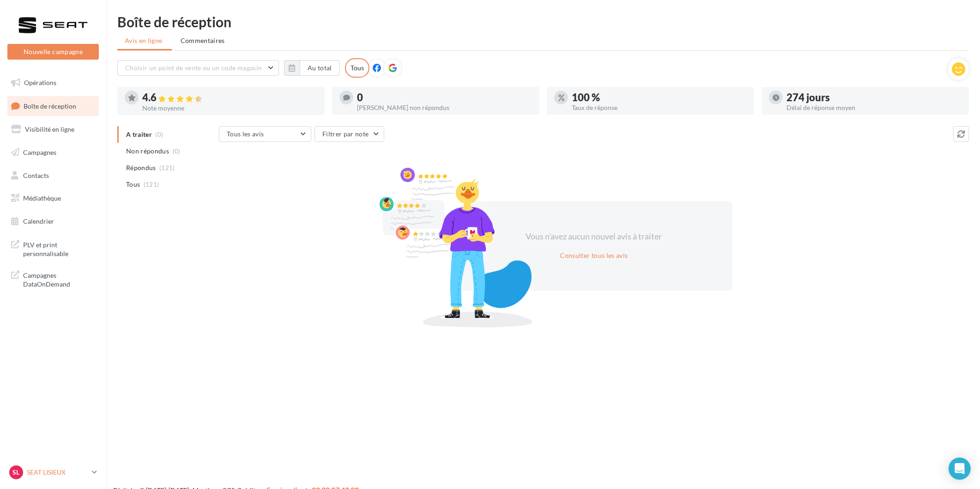  What do you see at coordinates (53, 51) in the screenshot?
I see `button: Nouvelle campagne` at bounding box center [53, 51].